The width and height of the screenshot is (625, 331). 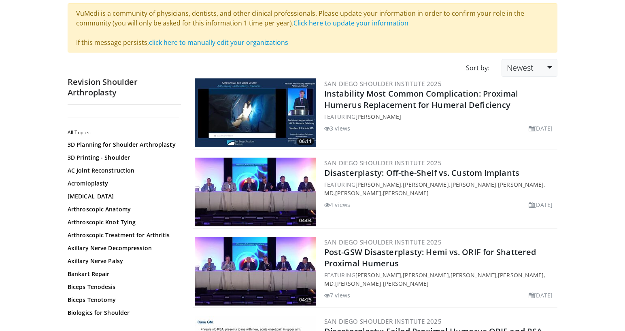 I want to click on img: dee80b1c-7985-4f40-8bf2-754db28ee49d.300x170_q85_crop-smart_upscale.jpg, so click(x=255, y=271).